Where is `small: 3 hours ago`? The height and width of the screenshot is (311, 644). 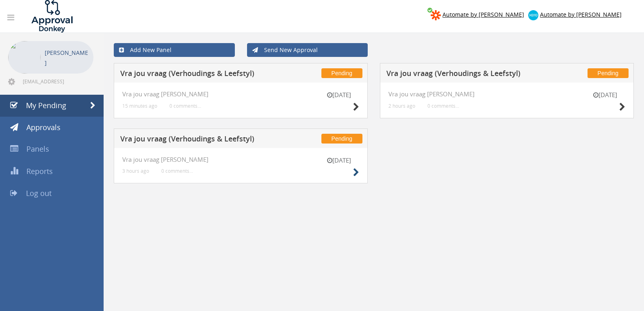
small: 3 hours ago is located at coordinates (136, 170).